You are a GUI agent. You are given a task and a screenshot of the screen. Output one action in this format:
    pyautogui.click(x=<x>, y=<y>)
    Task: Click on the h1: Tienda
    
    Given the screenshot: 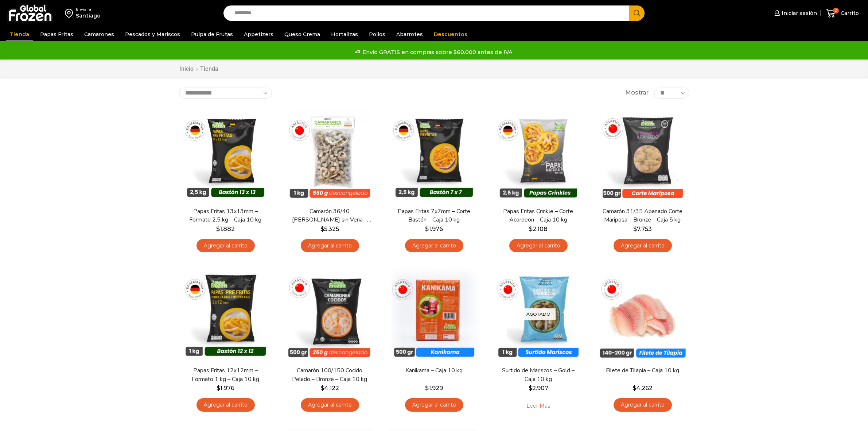 What is the action you would take?
    pyautogui.click(x=210, y=69)
    